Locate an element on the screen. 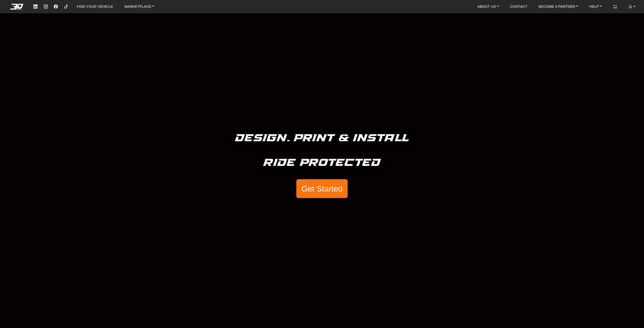  h5: Design. Print & Install is located at coordinates (322, 138).